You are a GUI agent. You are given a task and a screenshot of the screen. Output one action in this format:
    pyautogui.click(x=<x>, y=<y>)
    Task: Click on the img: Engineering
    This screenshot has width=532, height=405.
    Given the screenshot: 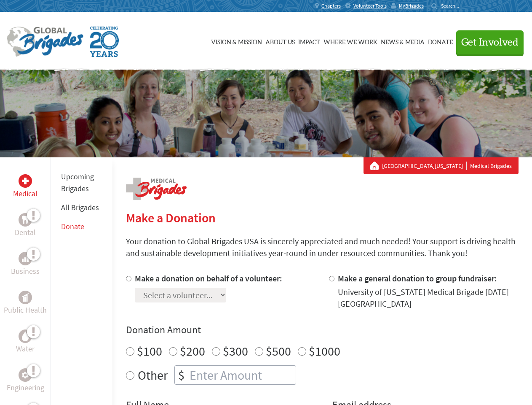 What is the action you would take?
    pyautogui.click(x=25, y=375)
    